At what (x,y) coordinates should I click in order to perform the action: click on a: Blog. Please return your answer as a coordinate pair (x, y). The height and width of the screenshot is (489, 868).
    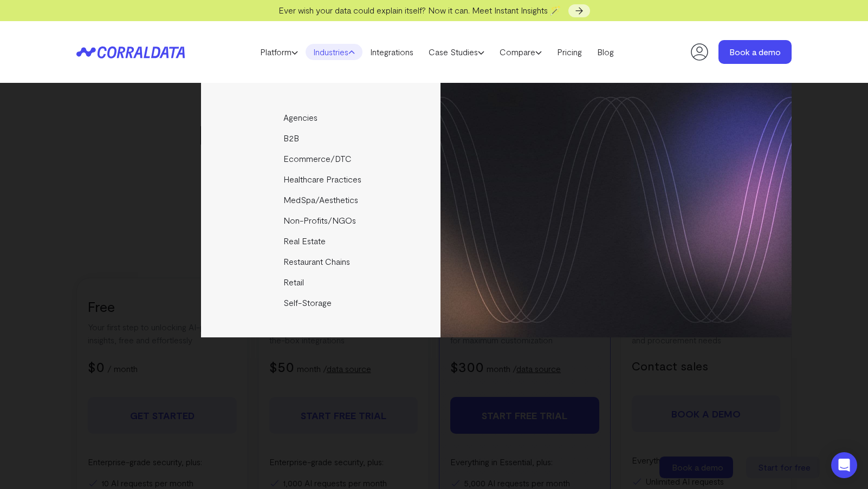
    Looking at the image, I should click on (605, 52).